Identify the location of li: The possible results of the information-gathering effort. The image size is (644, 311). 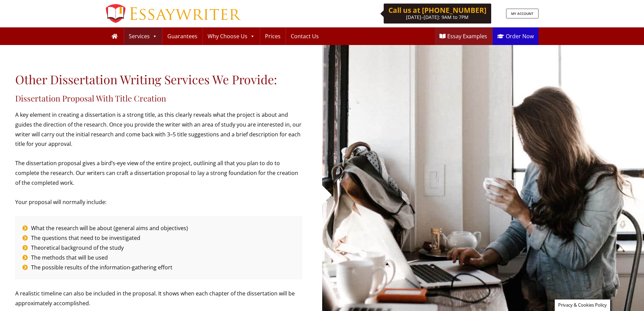
(159, 267).